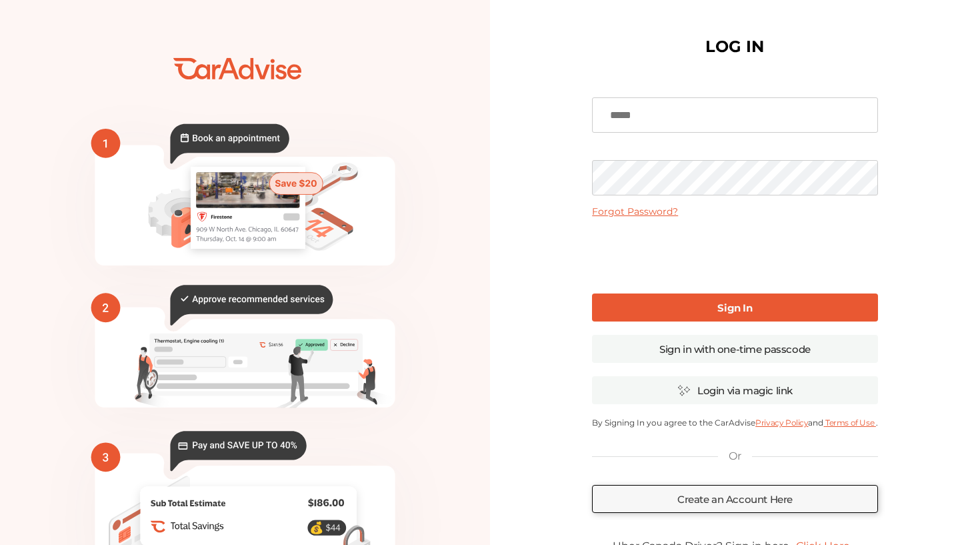 This screenshot has height=545, width=980. What do you see at coordinates (735, 307) in the screenshot?
I see `b: Sign In` at bounding box center [735, 307].